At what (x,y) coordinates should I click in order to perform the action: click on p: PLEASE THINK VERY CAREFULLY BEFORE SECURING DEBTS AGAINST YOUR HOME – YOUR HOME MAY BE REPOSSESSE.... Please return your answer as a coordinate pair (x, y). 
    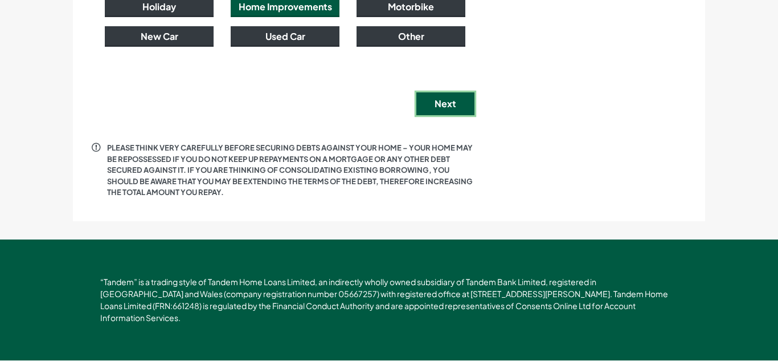
    Looking at the image, I should click on (290, 170).